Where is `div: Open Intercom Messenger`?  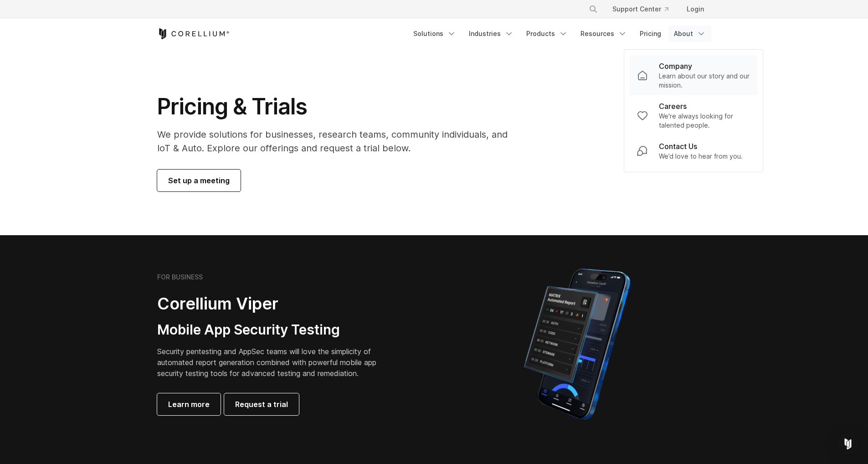
div: Open Intercom Messenger is located at coordinates (848, 444).